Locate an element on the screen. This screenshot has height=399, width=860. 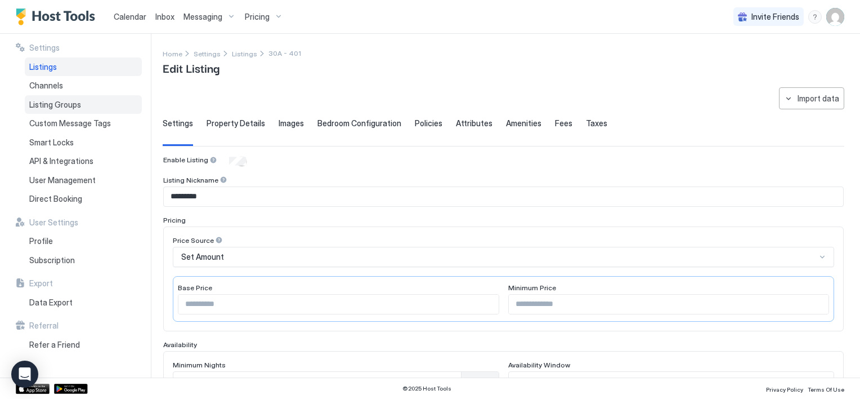
span: Attributes is located at coordinates (474, 123).